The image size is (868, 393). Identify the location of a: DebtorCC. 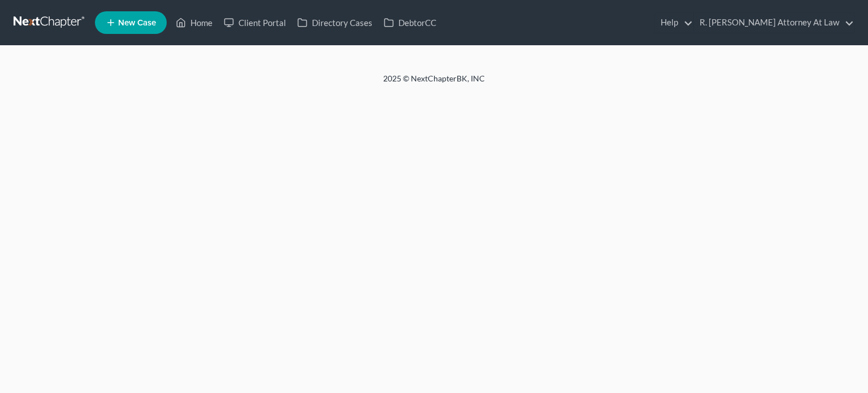
(410, 23).